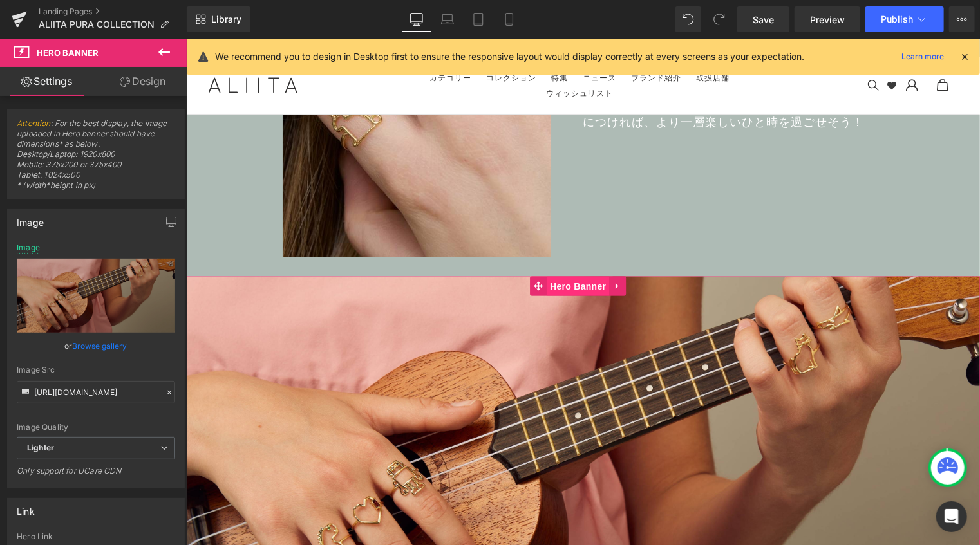 The height and width of the screenshot is (545, 980). Describe the element at coordinates (471, 39) in the screenshot. I see `a: ブランド紹介` at that location.